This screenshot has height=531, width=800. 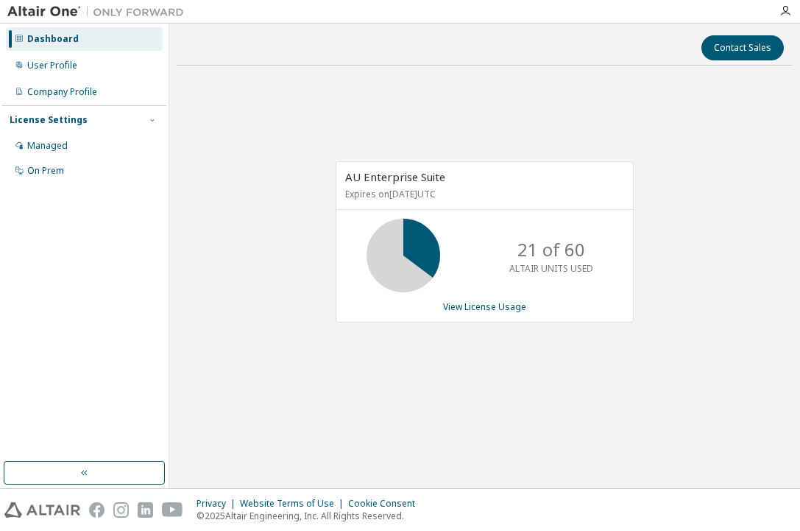 What do you see at coordinates (52, 65) in the screenshot?
I see `div: User Profile` at bounding box center [52, 65].